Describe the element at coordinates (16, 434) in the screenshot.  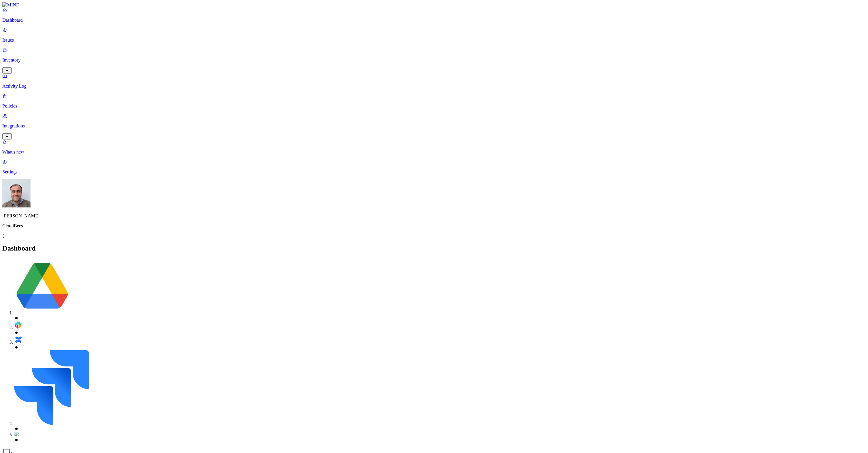
I see `img: salesforce-DvIMi8EW.svg` at that location.